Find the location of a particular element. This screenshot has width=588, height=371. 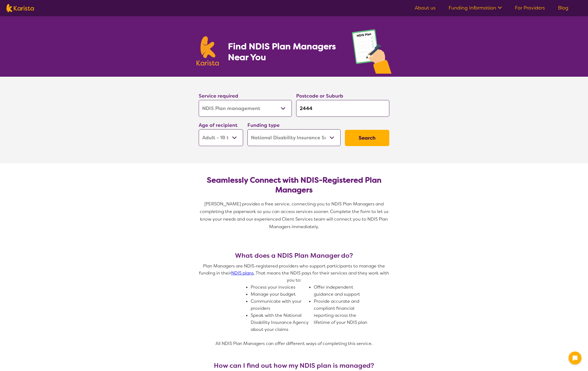

a: Funding Information is located at coordinates (475, 8).